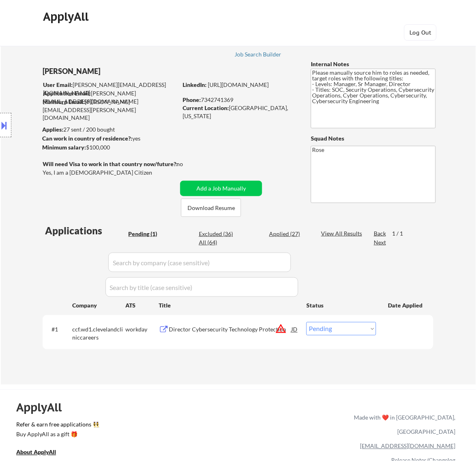  Describe the element at coordinates (258, 54) in the screenshot. I see `div: Job Search Builder` at that location.